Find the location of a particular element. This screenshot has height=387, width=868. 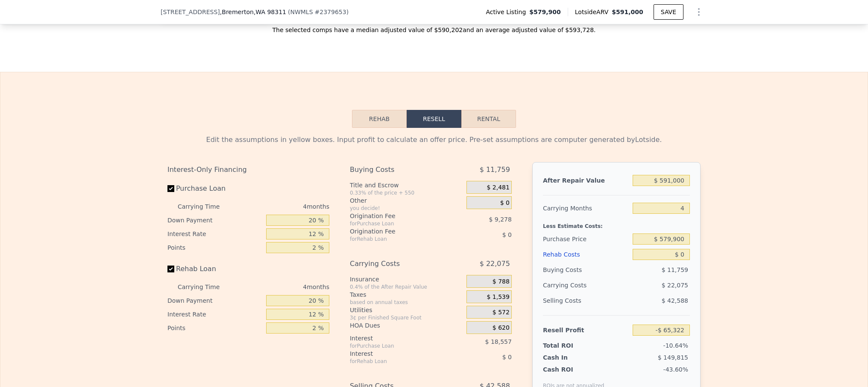

div: you decide! is located at coordinates (406, 208).